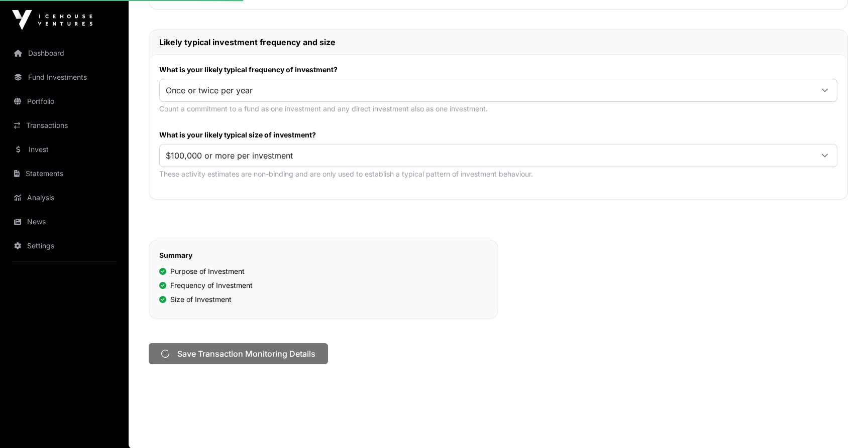 The height and width of the screenshot is (448, 868). Describe the element at coordinates (486, 90) in the screenshot. I see `span: Once or twice per year` at that location.